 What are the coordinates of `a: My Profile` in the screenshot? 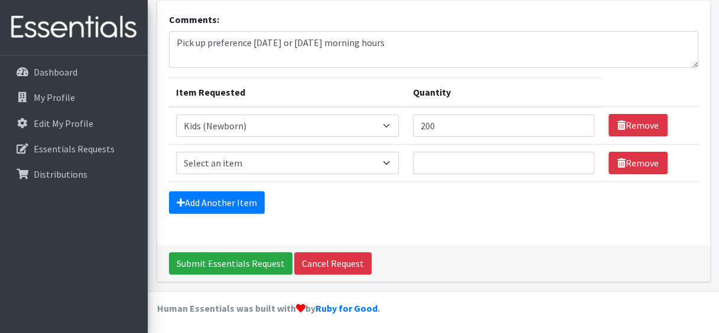 It's located at (74, 97).